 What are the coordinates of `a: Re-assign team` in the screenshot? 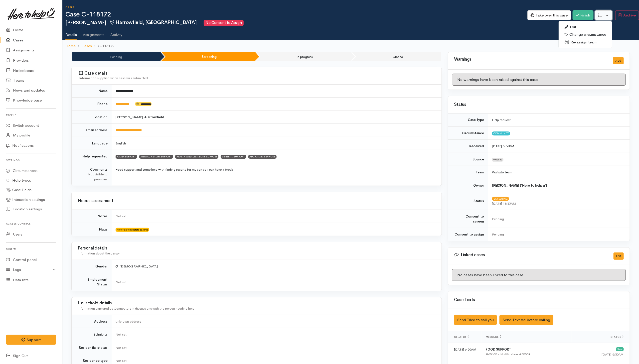 It's located at (585, 42).